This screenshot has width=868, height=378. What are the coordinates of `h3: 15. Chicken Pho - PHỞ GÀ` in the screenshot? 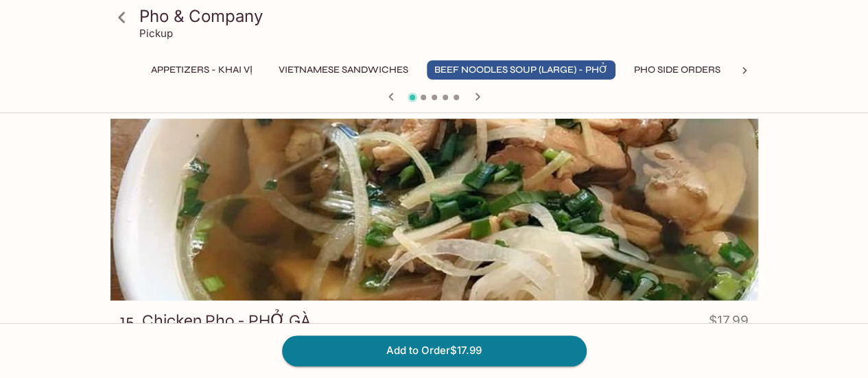 It's located at (215, 320).